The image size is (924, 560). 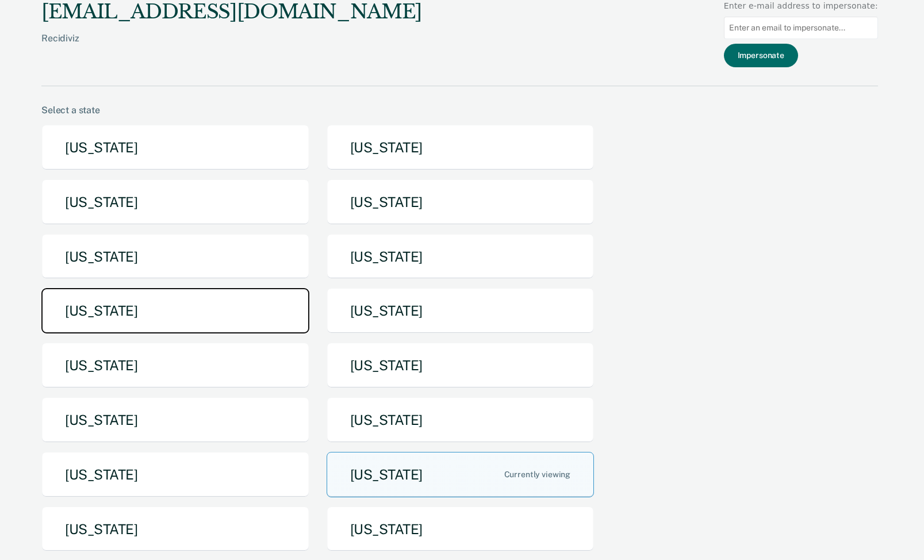 What do you see at coordinates (459, 110) in the screenshot?
I see `div: Select a state` at bounding box center [459, 110].